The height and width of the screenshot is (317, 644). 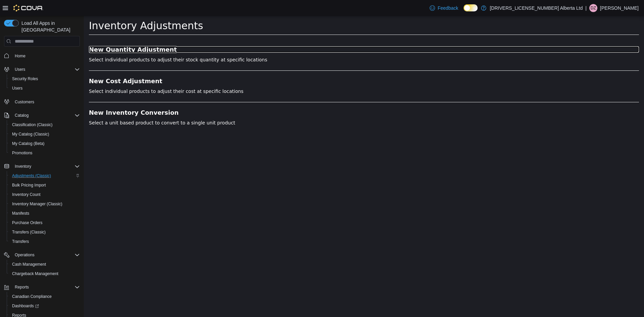 I want to click on button: Customers, so click(x=42, y=101).